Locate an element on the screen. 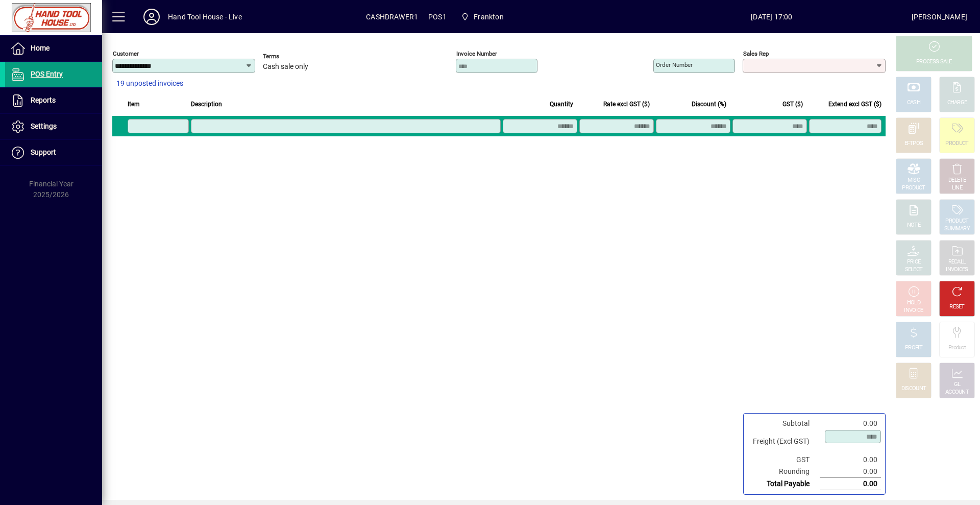 The width and height of the screenshot is (980, 505). a: Home is located at coordinates (54, 48).